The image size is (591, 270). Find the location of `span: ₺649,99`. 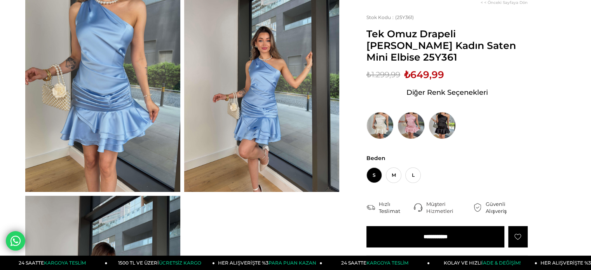

span: ₺649,99 is located at coordinates (424, 75).